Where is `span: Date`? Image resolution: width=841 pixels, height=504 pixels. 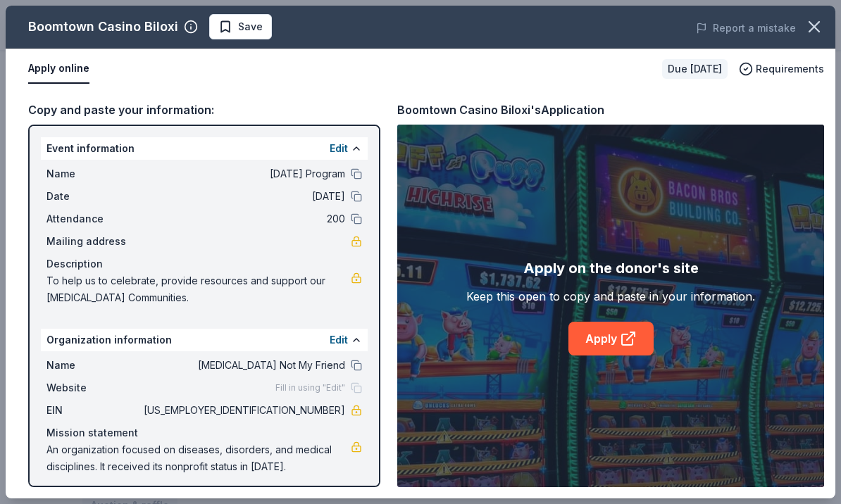 span: Date is located at coordinates (94, 196).